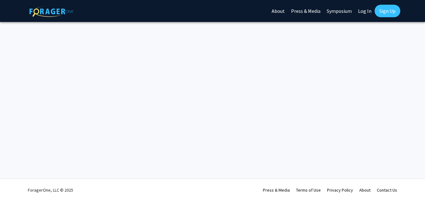 The width and height of the screenshot is (425, 201). Describe the element at coordinates (387, 190) in the screenshot. I see `a: Contact Us` at that location.